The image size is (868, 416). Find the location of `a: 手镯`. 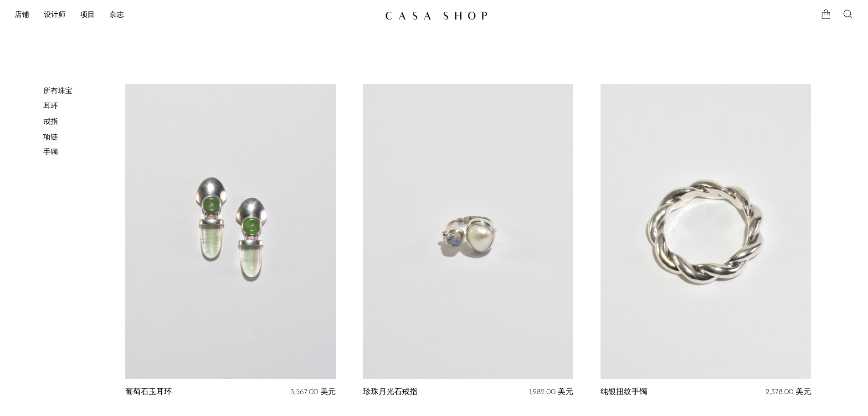

a: 手镯 is located at coordinates (51, 152).